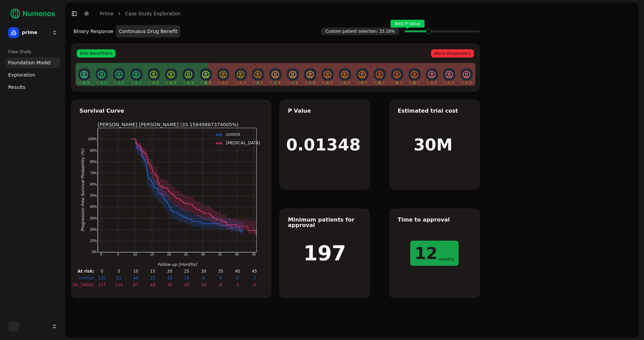 The width and height of the screenshot is (644, 340). Describe the element at coordinates (92, 139) in the screenshot. I see `text: 100%` at that location.